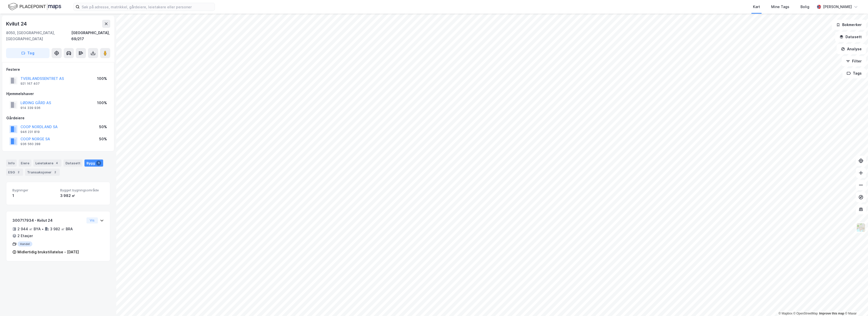 This screenshot has height=316, width=868. I want to click on div: Festere, so click(58, 69).